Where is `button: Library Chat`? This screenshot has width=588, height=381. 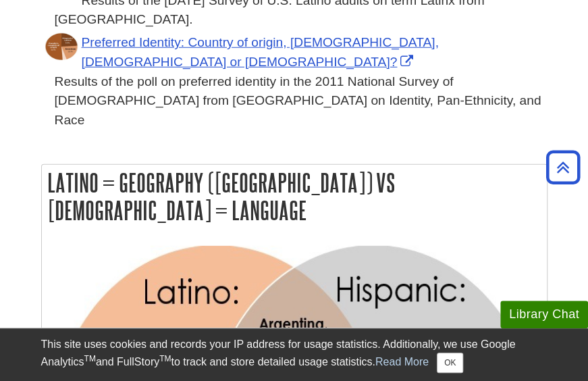
button: Library Chat is located at coordinates (544, 314).